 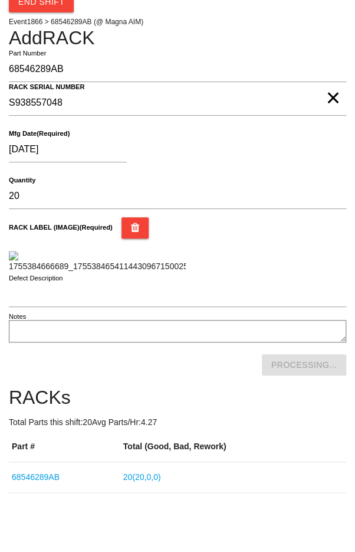 What do you see at coordinates (64, 447) in the screenshot?
I see `th: Part #` at bounding box center [64, 447].